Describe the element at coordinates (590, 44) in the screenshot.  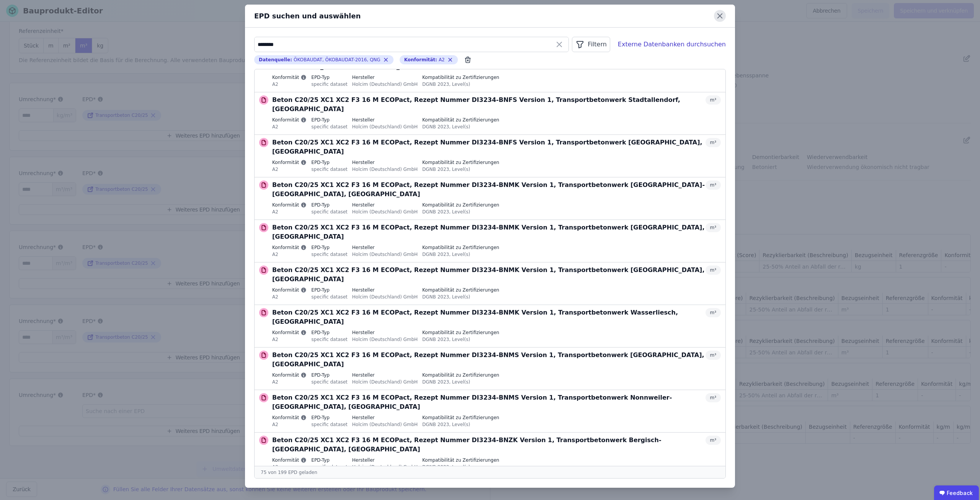
I see `div: Filtern` at that location.